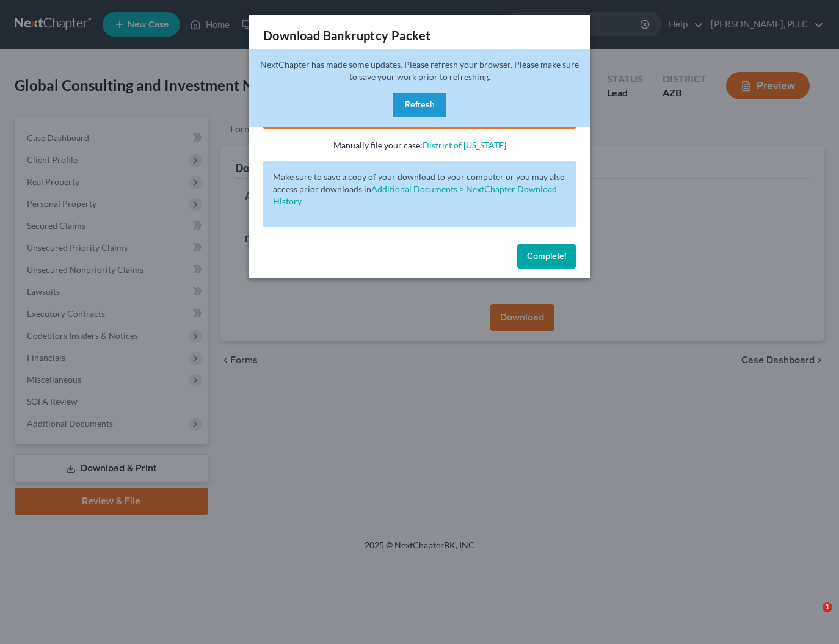 This screenshot has height=644, width=839. Describe the element at coordinates (419, 145) in the screenshot. I see `p: Manually file your case:` at that location.